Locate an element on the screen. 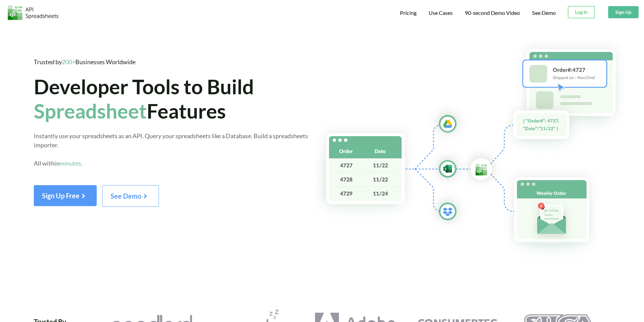  span: Pricing is located at coordinates (408, 13).